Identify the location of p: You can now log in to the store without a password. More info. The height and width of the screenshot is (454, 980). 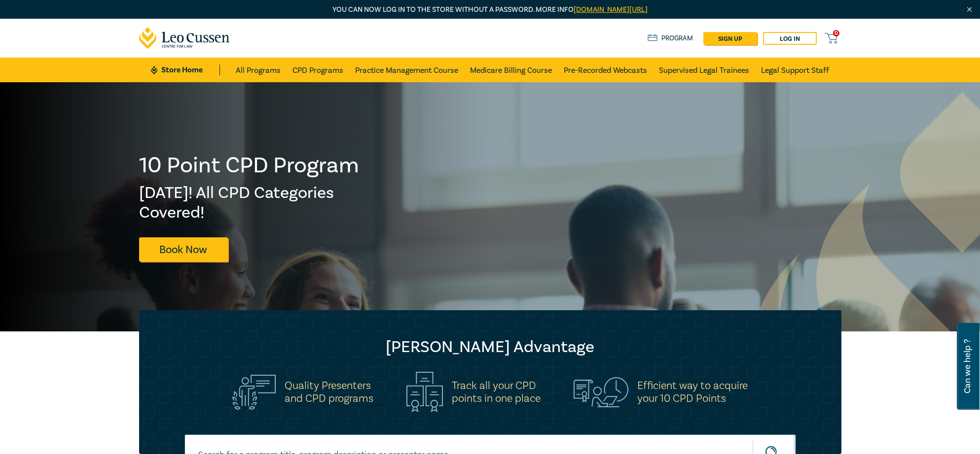
(490, 10).